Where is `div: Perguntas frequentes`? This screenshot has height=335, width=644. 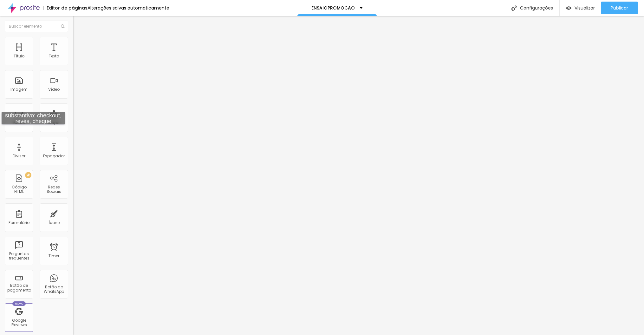
div: Perguntas frequentes is located at coordinates (19, 256).